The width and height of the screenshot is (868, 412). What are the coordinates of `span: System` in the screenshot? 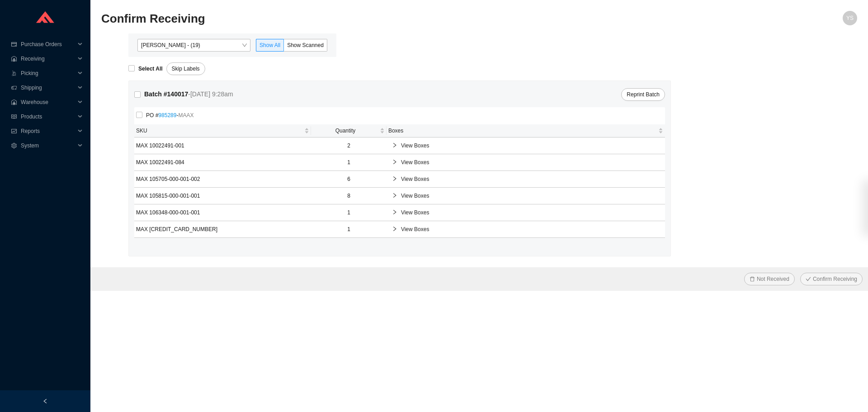 It's located at (48, 146).